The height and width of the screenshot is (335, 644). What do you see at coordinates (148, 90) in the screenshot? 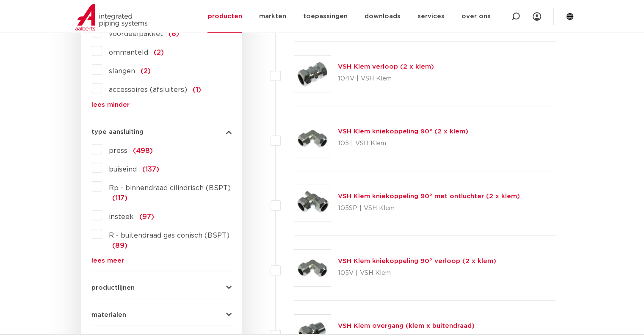
I see `span: accessoires (afsluiters)` at bounding box center [148, 90].